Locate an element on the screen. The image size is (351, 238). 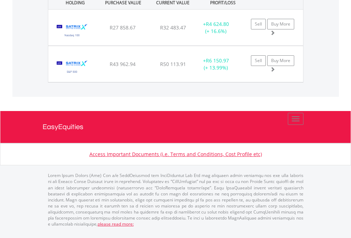
p: Lorem Ipsum Dolors (Ame) Con a/e SeddOeiusmod tem InciDiduntut Lab Etd mag aliquaen admin veniamq... is located at coordinates (176, 200).